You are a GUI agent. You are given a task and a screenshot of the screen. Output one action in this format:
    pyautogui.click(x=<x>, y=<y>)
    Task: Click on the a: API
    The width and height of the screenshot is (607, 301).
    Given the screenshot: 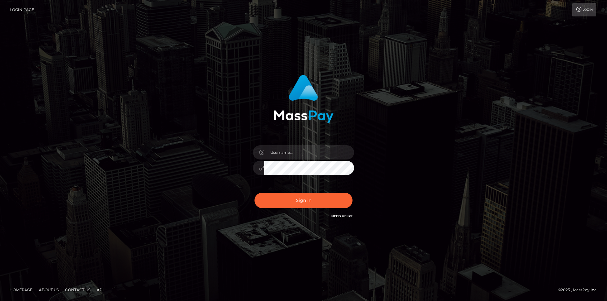 What is the action you would take?
    pyautogui.click(x=100, y=290)
    